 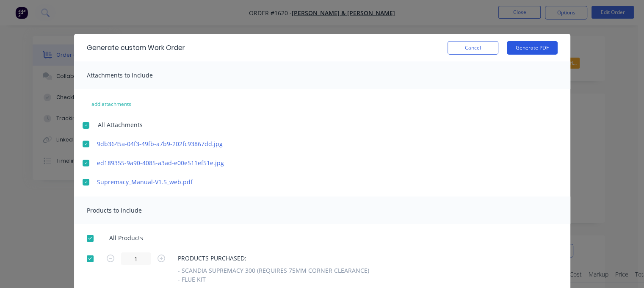 I want to click on button: Cancel, so click(x=473, y=48).